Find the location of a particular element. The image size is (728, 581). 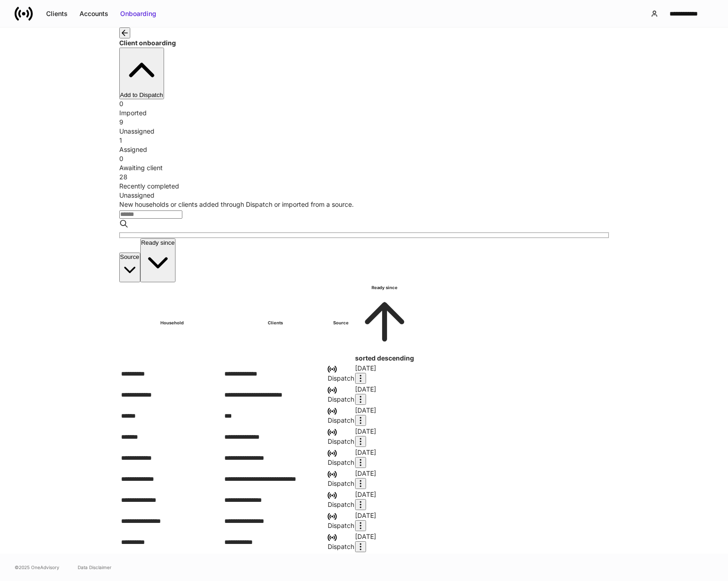

button: Accounts is located at coordinates (94, 14).